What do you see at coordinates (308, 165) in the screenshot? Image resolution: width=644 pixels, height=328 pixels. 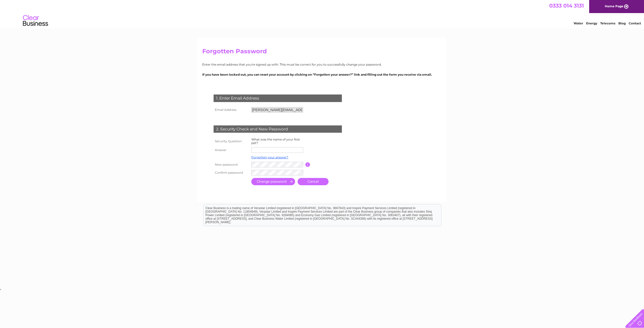 I see `input: Information` at bounding box center [308, 165].